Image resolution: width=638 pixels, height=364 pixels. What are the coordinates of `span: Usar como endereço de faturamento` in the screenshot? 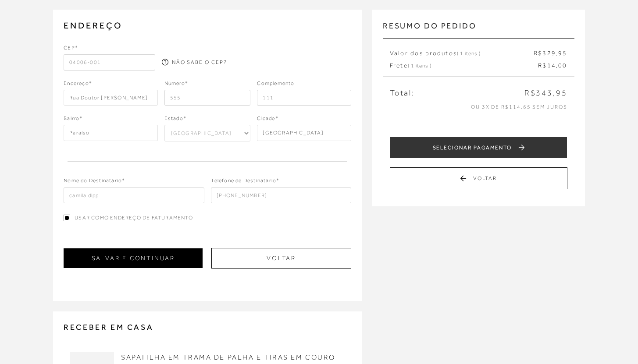 It's located at (134, 218).